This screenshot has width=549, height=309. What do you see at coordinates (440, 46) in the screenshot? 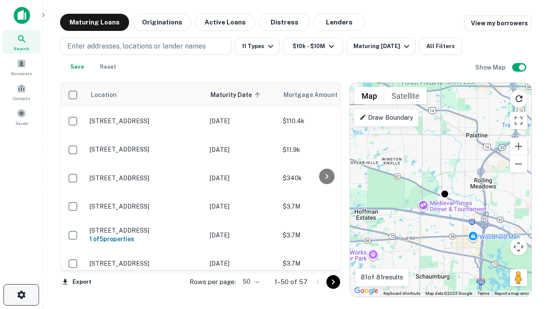
I see `button: All Filters` at bounding box center [440, 46].